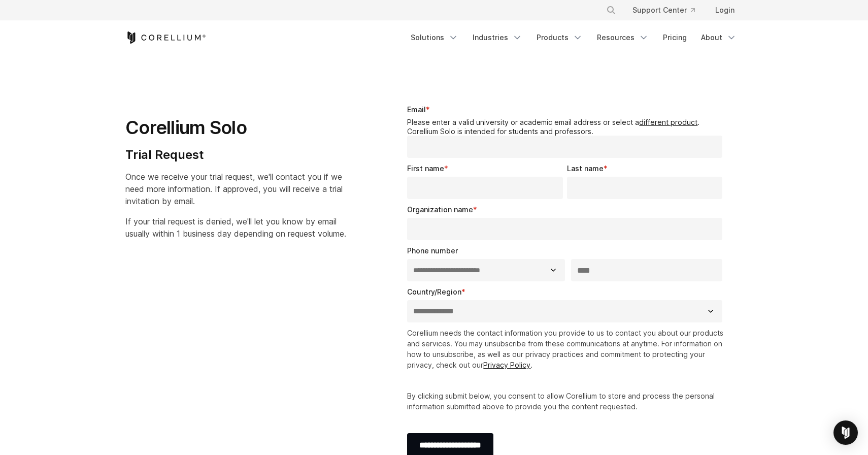 The image size is (868, 455). What do you see at coordinates (567, 349) in the screenshot?
I see `p: Corellium needs the contact information you provide to us to contact you about our products and s...` at bounding box center [567, 349].